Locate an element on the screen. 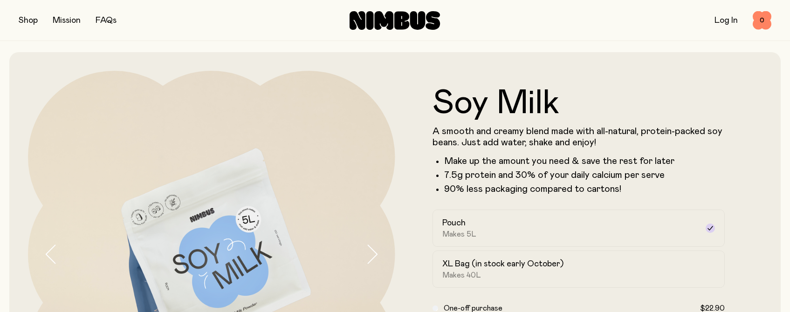 Image resolution: width=790 pixels, height=312 pixels. a: Log In is located at coordinates (726, 21).